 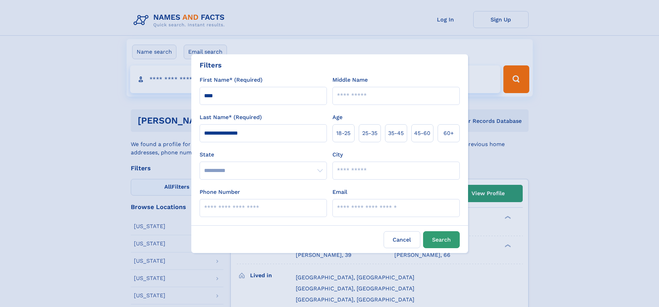 What do you see at coordinates (343, 133) in the screenshot?
I see `span: 18‑25` at bounding box center [343, 133].